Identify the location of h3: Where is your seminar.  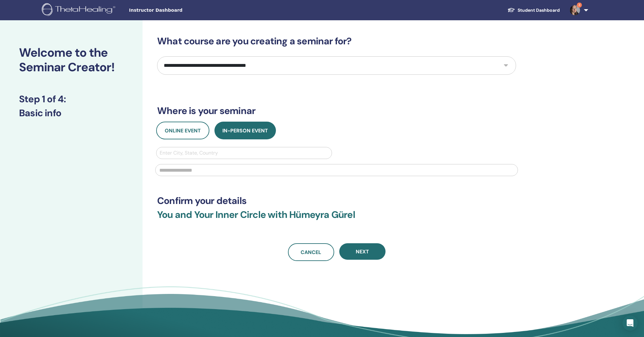
(336, 111).